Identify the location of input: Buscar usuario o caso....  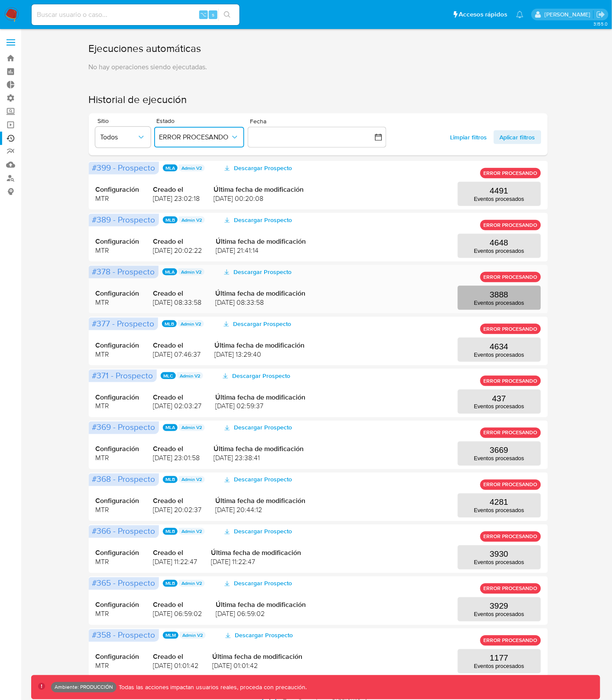
(136, 15).